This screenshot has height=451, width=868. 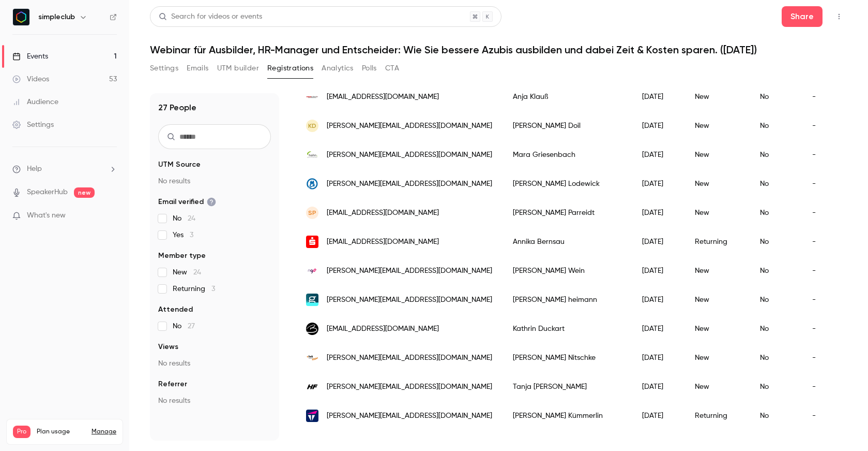 What do you see at coordinates (312, 300) in the screenshot?
I see `img: gerresheimer.com` at bounding box center [312, 300].